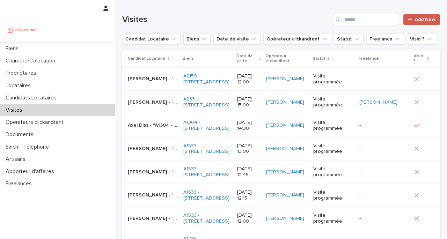  Describe the element at coordinates (32, 98) in the screenshot. I see `p: Candidats Locataires` at that location.